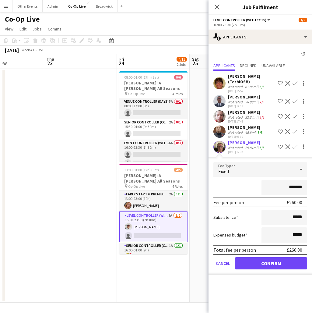  Describe the element at coordinates (28, 50) in the screenshot. I see `span: Week 43` at that location.